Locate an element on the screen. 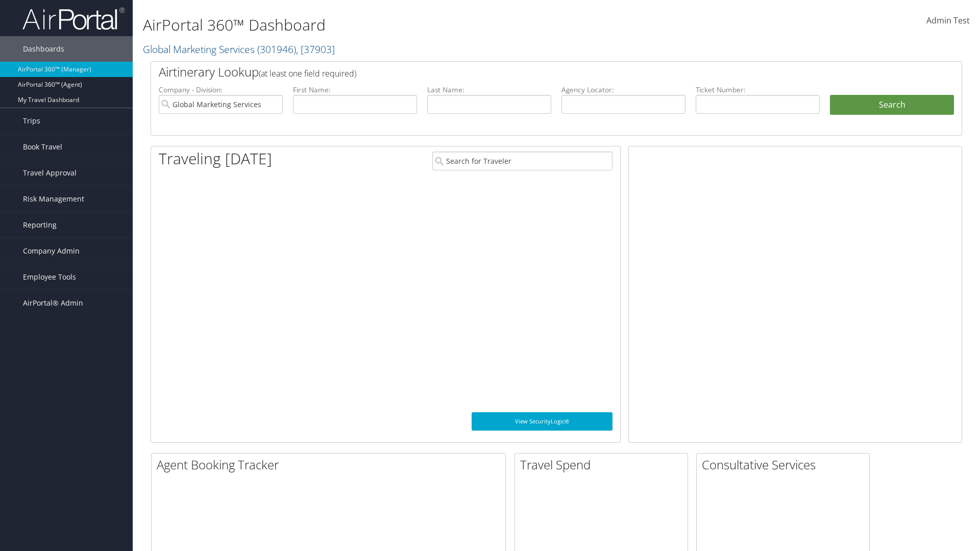 This screenshot has width=980, height=551. a: View SecurityLogic® is located at coordinates (542, 421).